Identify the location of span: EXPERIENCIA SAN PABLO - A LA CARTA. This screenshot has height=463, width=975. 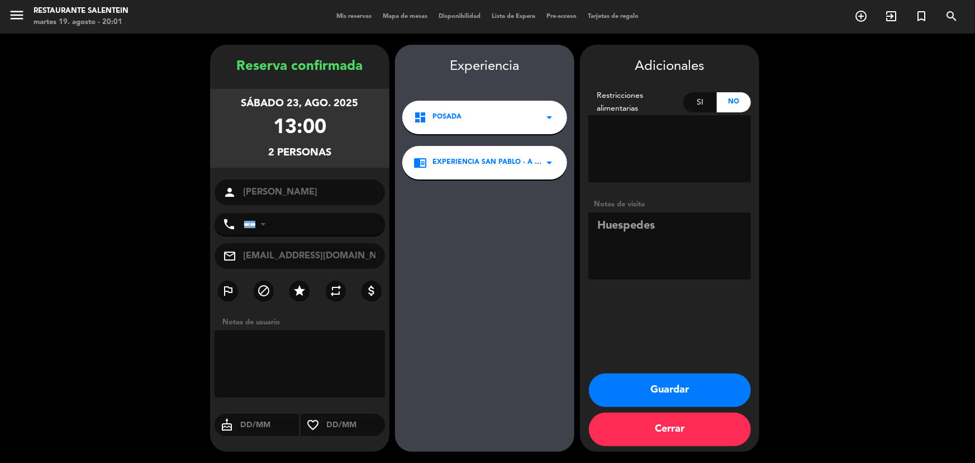
(487, 163).